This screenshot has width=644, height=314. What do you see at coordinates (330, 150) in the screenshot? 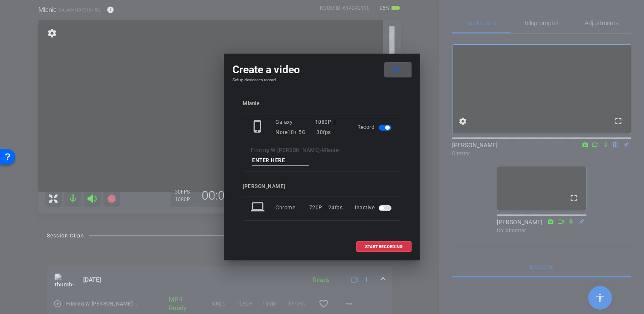
I see `span: Mlanie` at bounding box center [330, 150].